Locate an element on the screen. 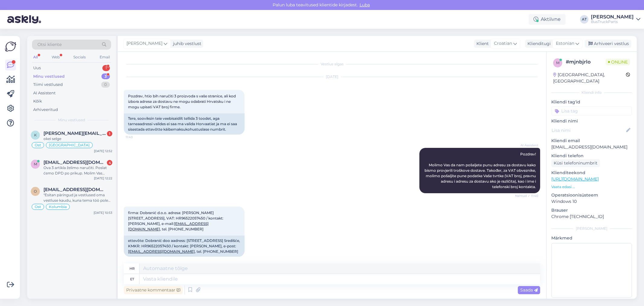  div: Klient is located at coordinates (481, 44).